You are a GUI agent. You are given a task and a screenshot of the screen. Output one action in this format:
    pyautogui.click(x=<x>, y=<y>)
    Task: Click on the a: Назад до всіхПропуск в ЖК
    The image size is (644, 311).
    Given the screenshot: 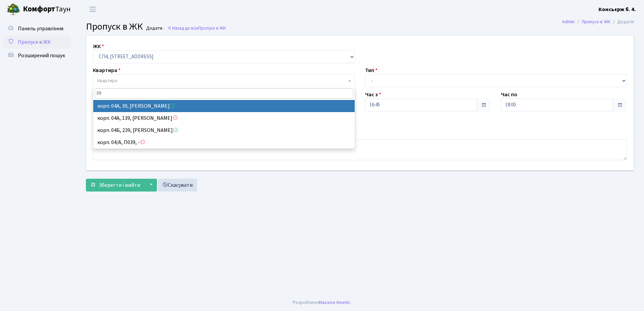 What is the action you would take?
    pyautogui.click(x=197, y=28)
    